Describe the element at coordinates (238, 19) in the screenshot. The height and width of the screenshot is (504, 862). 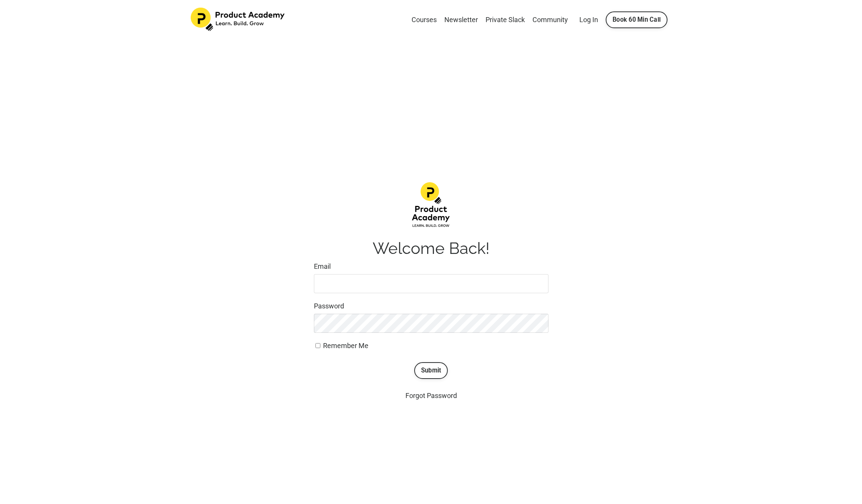
I see `img: Product Academy Logo` at that location.